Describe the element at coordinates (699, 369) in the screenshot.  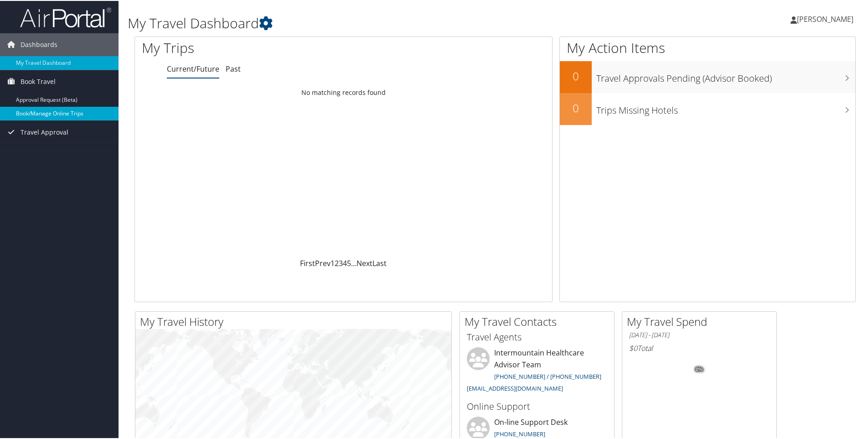
I see `tspan: 0%` at that location.